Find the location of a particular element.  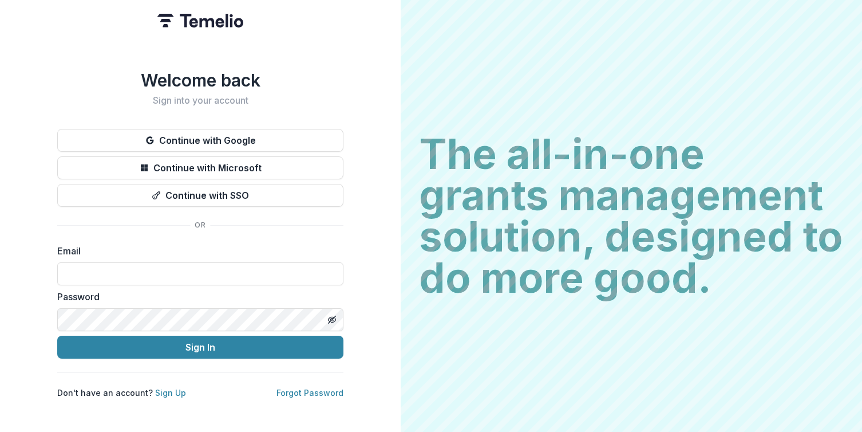

h1: Welcome back is located at coordinates (200, 80).